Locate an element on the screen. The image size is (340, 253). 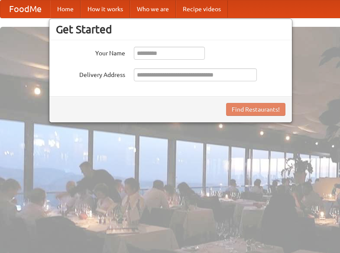
label: Your Name is located at coordinates (90, 52).